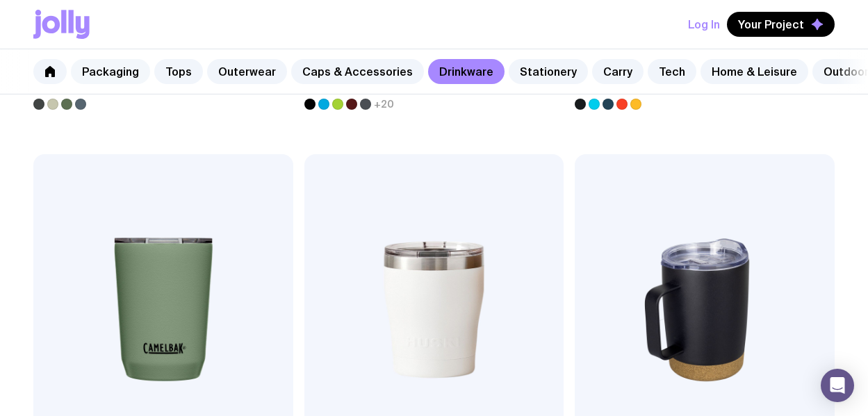 The image size is (868, 416). I want to click on a: Tech, so click(672, 72).